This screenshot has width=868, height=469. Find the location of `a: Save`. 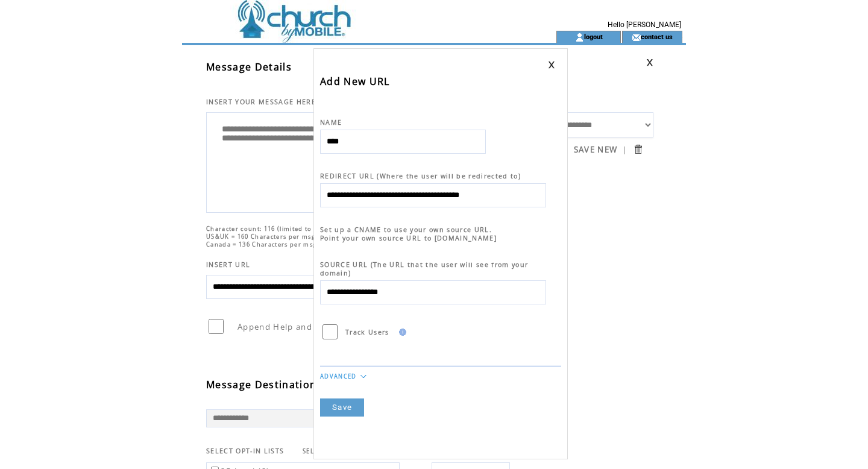

a: Save is located at coordinates (342, 408).